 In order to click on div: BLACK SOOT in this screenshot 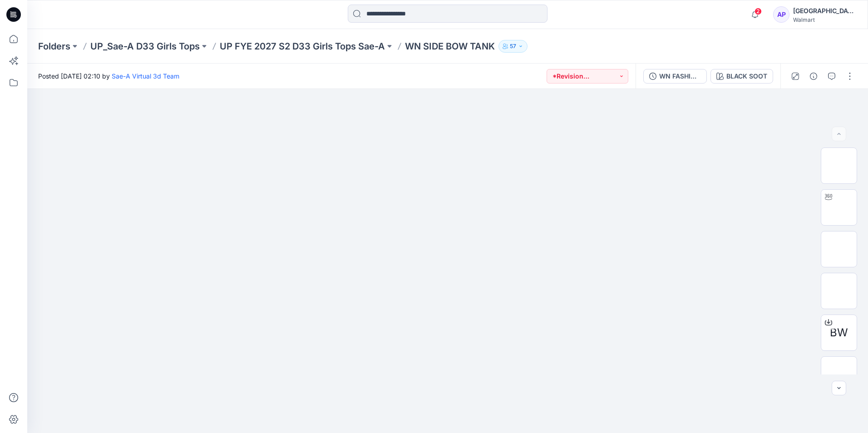, I will do `click(747, 77)`.